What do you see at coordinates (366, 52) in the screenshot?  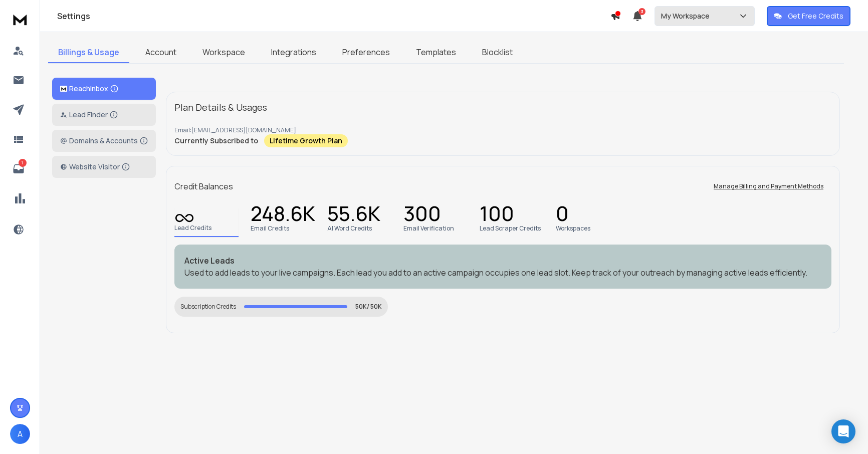 I see `a: Preferences` at bounding box center [366, 52].